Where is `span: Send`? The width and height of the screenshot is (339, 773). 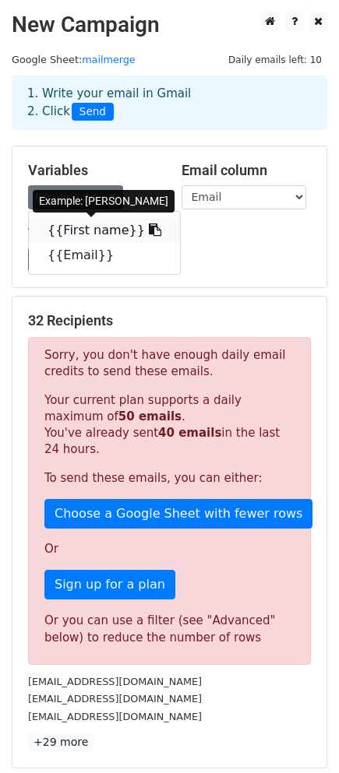
span: Send is located at coordinates (93, 112).